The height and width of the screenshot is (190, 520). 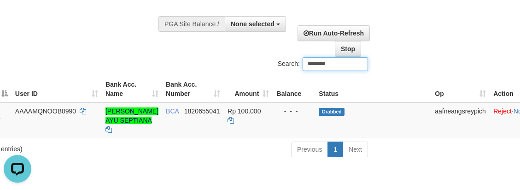 I want to click on th: Amount: activate to sort column ascending, so click(x=248, y=89).